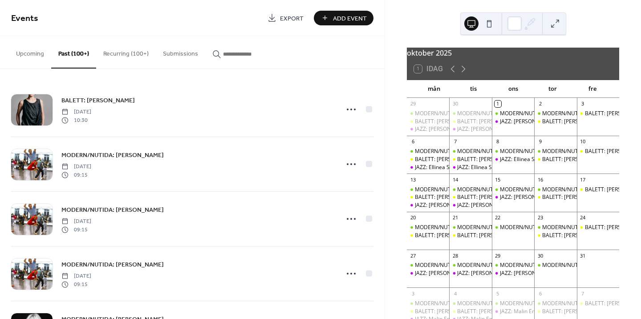  Describe the element at coordinates (583, 294) in the screenshot. I see `div: 7` at that location.